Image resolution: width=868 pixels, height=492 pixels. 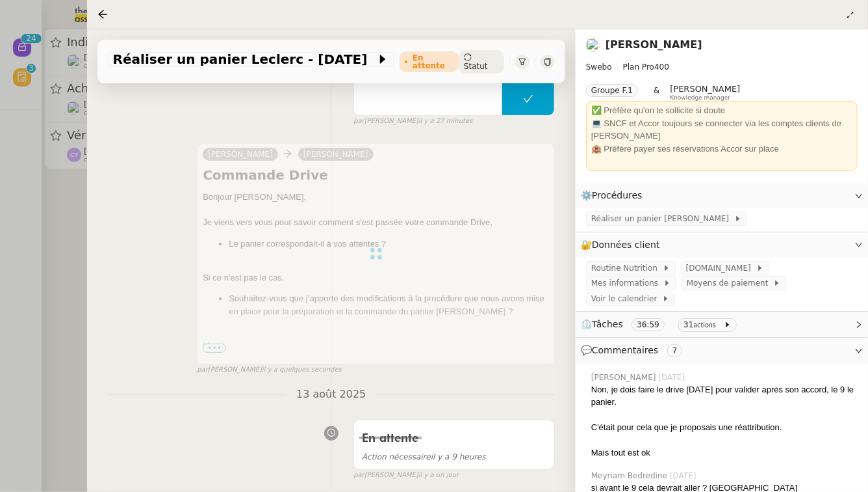 What do you see at coordinates (627, 283) in the screenshot?
I see `span: Mes informations` at bounding box center [627, 283].